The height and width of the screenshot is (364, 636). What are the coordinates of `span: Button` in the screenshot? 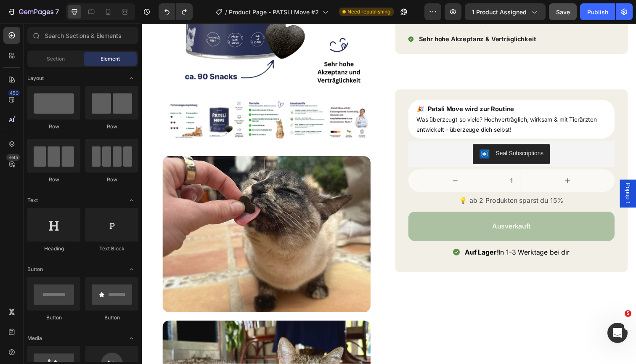 It's located at (35, 269).